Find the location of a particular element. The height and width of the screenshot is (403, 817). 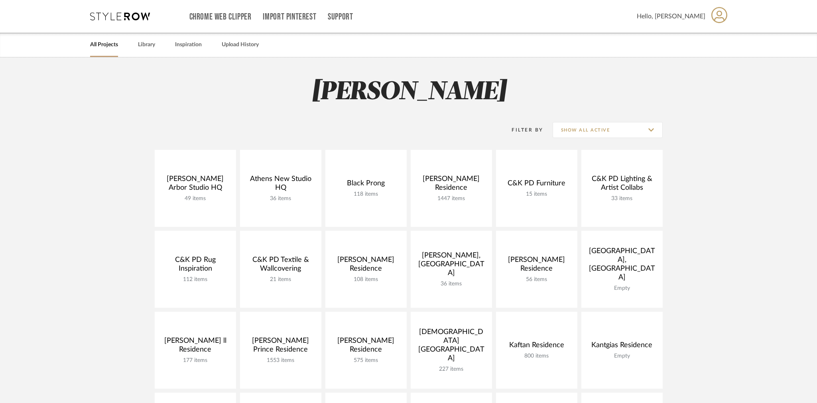

div: 33 items is located at coordinates (622, 198).